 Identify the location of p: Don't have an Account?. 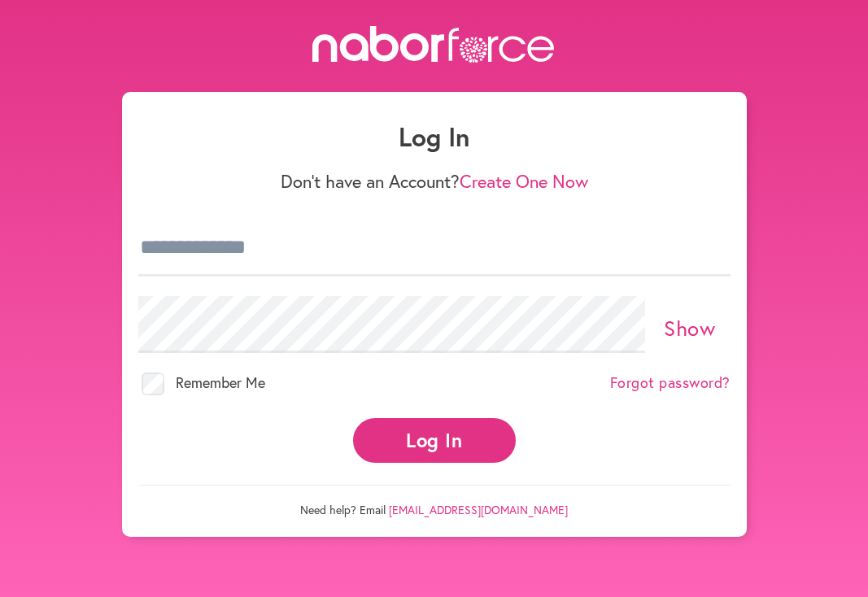
(434, 181).